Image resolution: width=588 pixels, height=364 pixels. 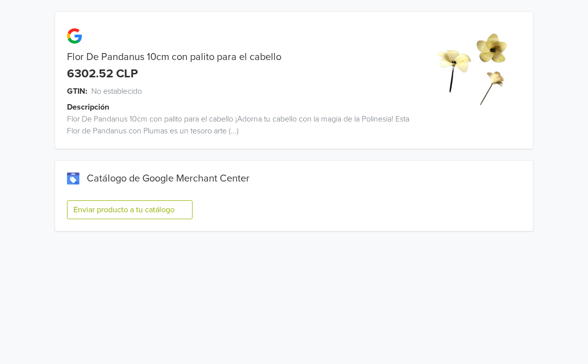 I want to click on div: Flor De Pandanus 10cm con palito para el cabello, so click(x=234, y=57).